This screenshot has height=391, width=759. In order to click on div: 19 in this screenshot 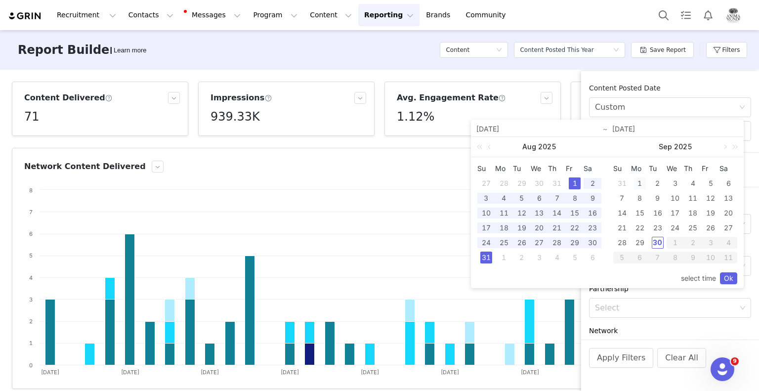, I will do `click(710, 213)`.